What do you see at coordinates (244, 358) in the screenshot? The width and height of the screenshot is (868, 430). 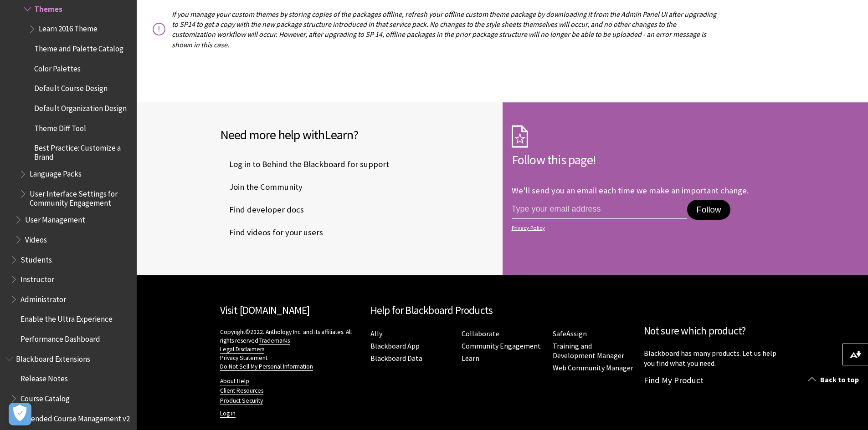 I see `a: Privacy Statement` at bounding box center [244, 358].